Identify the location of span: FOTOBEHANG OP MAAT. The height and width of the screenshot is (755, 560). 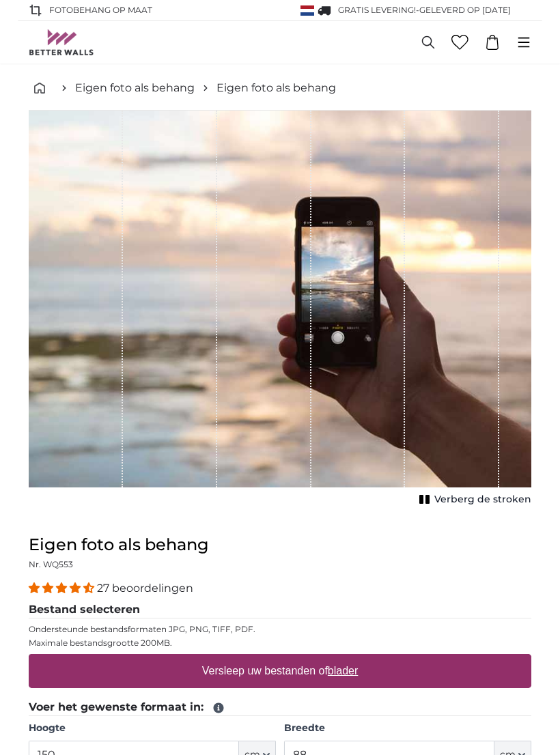
(100, 10).